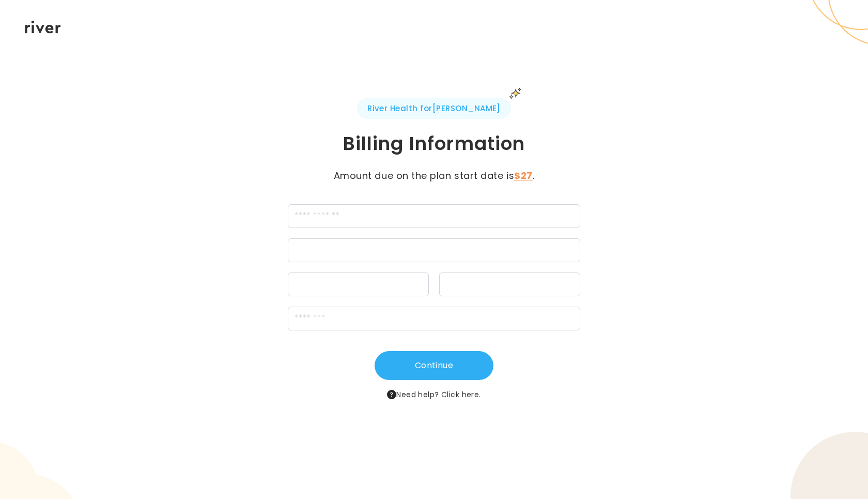 The image size is (868, 499). What do you see at coordinates (524, 175) in the screenshot?
I see `strong: $27` at bounding box center [524, 175].